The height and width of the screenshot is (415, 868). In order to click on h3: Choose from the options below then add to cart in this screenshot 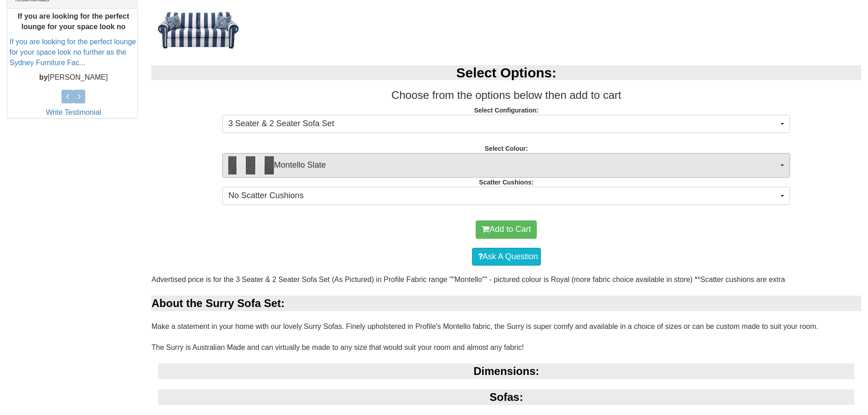, I will do `click(506, 95)`.